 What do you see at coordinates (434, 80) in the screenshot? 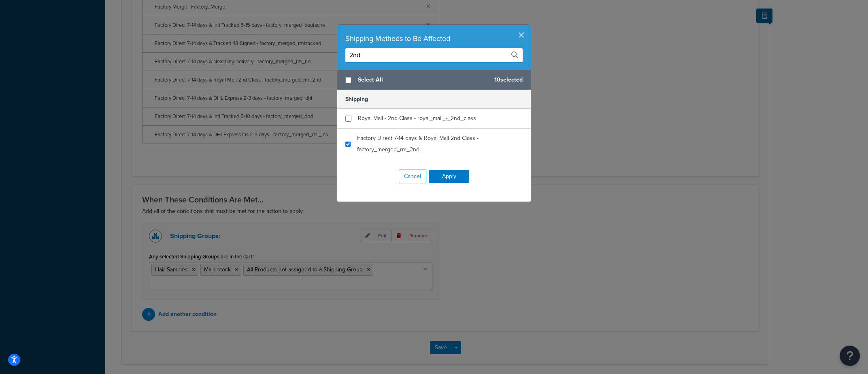
I see `div: 10 selected` at bounding box center [434, 80].